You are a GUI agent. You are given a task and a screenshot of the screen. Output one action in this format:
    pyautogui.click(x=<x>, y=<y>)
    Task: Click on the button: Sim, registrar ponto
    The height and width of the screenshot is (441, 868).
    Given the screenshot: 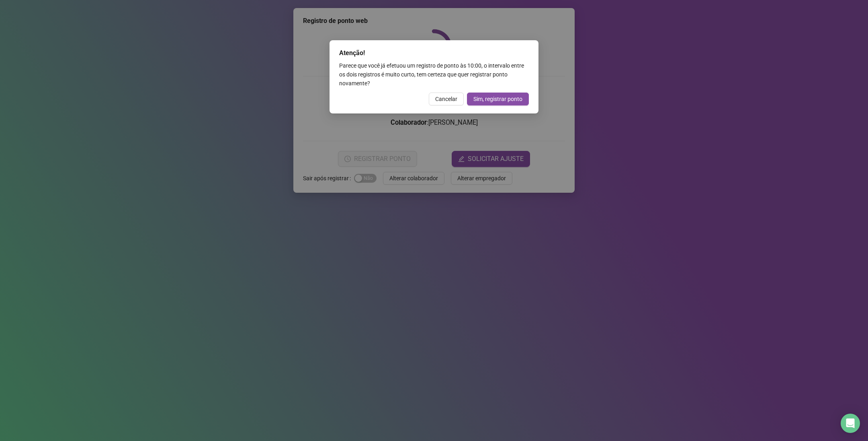 What is the action you would take?
    pyautogui.click(x=498, y=99)
    